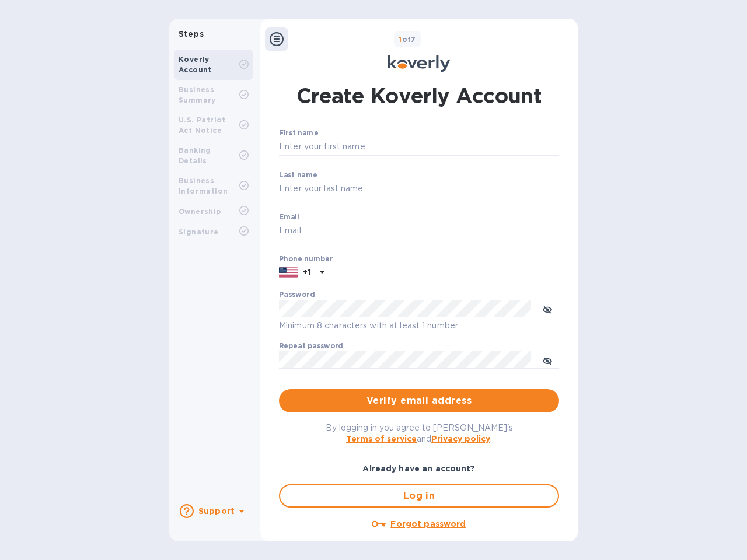 This screenshot has height=560, width=747. I want to click on input: Enter your first name, so click(419, 147).